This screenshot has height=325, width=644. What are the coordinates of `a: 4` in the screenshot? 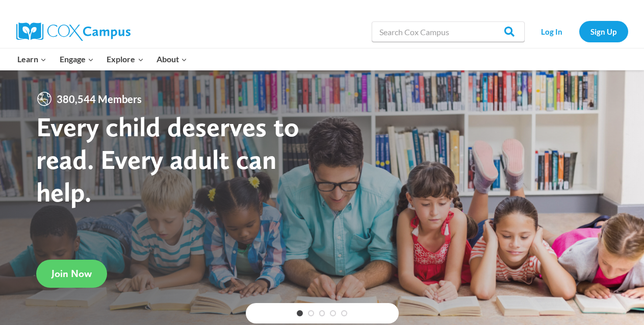 It's located at (333, 314).